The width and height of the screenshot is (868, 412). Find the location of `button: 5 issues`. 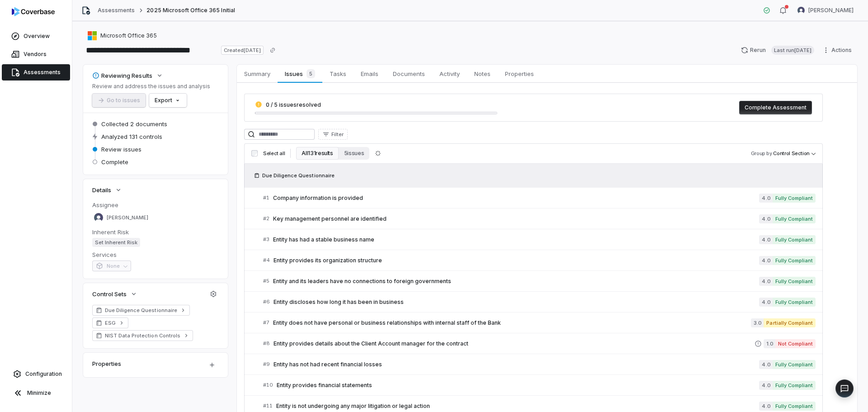

button: 5 issues is located at coordinates (354, 154).